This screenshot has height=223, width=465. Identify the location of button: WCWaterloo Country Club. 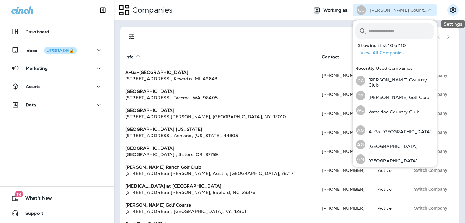
(395, 110).